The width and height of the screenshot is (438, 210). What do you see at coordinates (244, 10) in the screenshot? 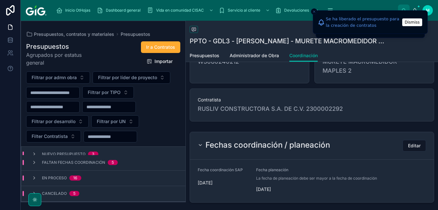
I see `span: Servicio al cliente` at bounding box center [244, 10].